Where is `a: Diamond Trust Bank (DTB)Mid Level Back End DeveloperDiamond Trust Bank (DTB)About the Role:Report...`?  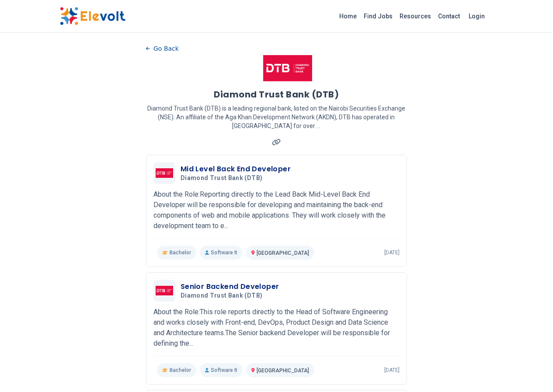
a: Diamond Trust Bank (DTB)Mid Level Back End DeveloperDiamond Trust Bank (DTB)About the Role:Report... is located at coordinates (276, 210).